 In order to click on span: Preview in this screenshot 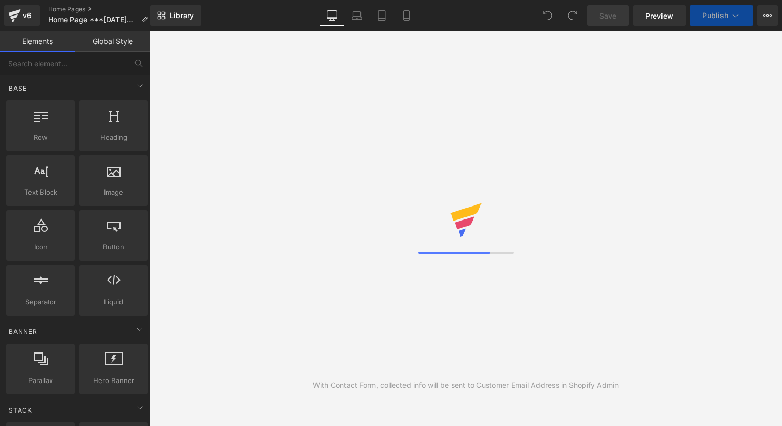, I will do `click(659, 16)`.